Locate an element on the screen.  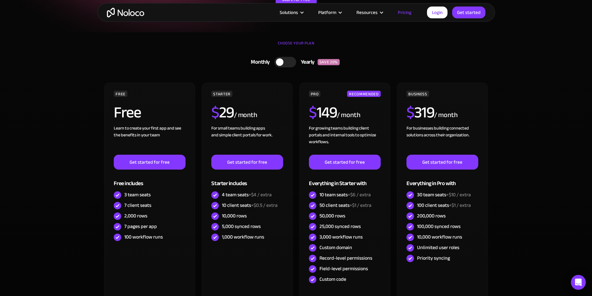
div: 50 client seats is located at coordinates (345, 205).